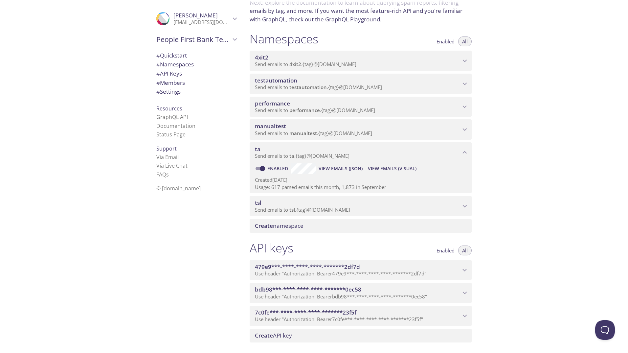 The image size is (628, 353). I want to click on span: Resources, so click(169, 108).